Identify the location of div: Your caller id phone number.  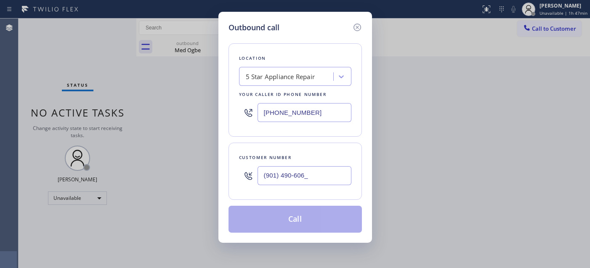
(295, 94).